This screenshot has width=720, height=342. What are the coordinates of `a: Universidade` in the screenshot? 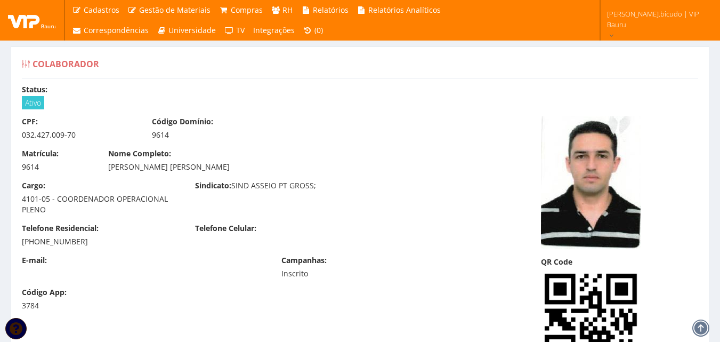 It's located at (187, 30).